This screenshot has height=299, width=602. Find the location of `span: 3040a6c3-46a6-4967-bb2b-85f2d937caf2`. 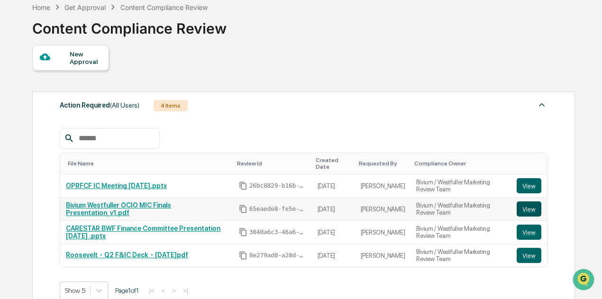

span: 3040a6c3-46a6-4967-bb2b-85f2d937caf2 is located at coordinates (278, 232).